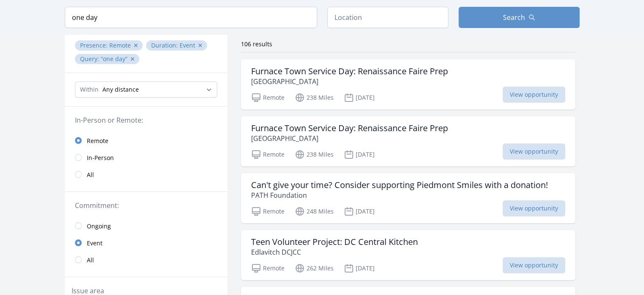  Describe the element at coordinates (146, 120) in the screenshot. I see `legend: In-Person or Remote:` at that location.